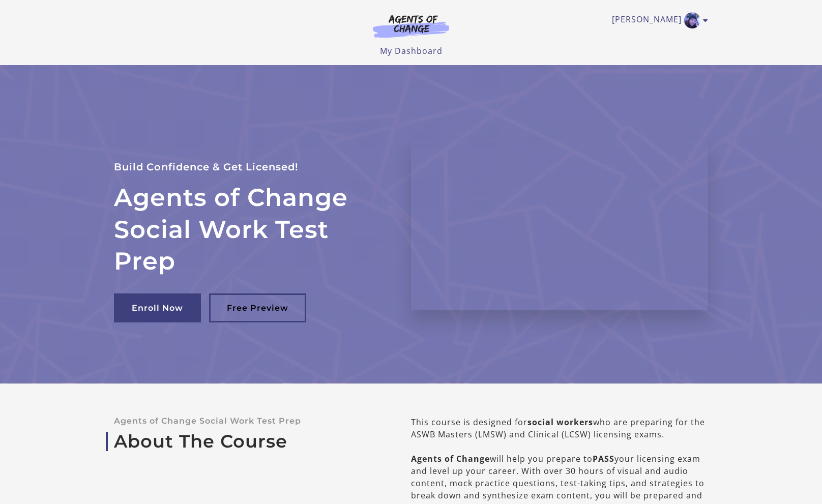  I want to click on b: Agents of Change, so click(450, 458).